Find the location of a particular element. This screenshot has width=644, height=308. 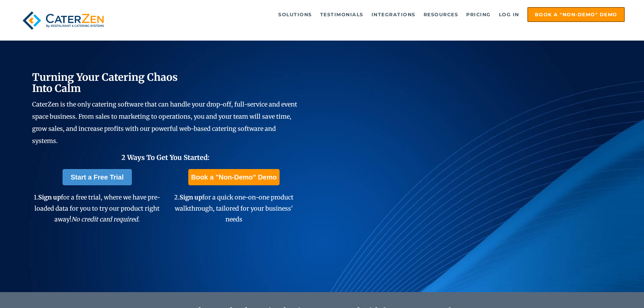

a: Log in is located at coordinates (509, 15).